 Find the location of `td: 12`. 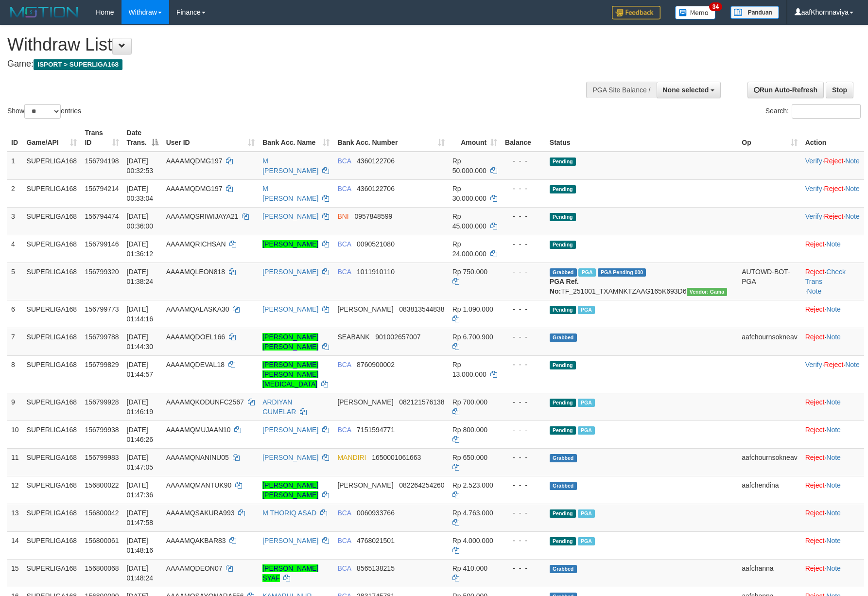

td: 12 is located at coordinates (15, 490).